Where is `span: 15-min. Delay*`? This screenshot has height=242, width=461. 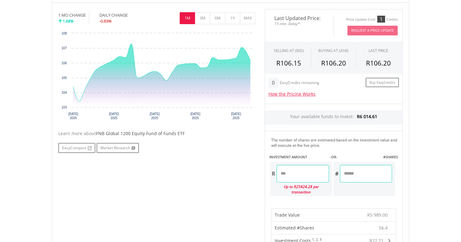 span: 15-min. Delay* is located at coordinates (299, 24).